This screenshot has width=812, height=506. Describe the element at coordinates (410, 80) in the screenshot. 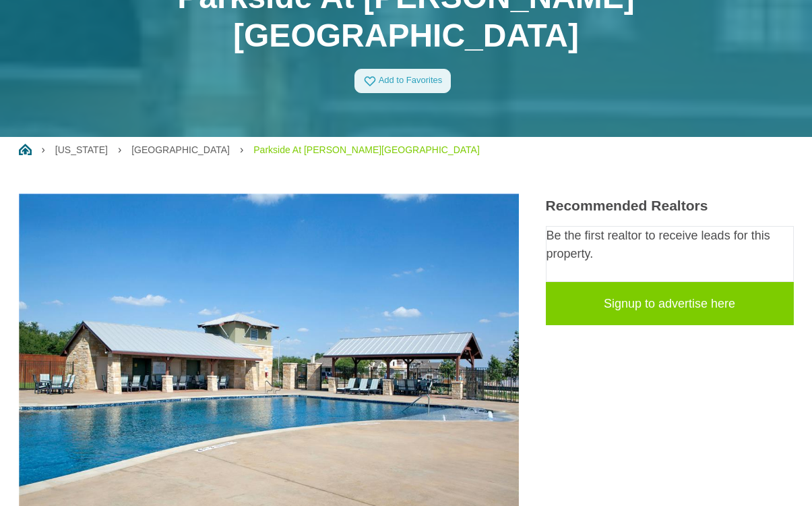

I see `span: Add to Favorites` at that location.